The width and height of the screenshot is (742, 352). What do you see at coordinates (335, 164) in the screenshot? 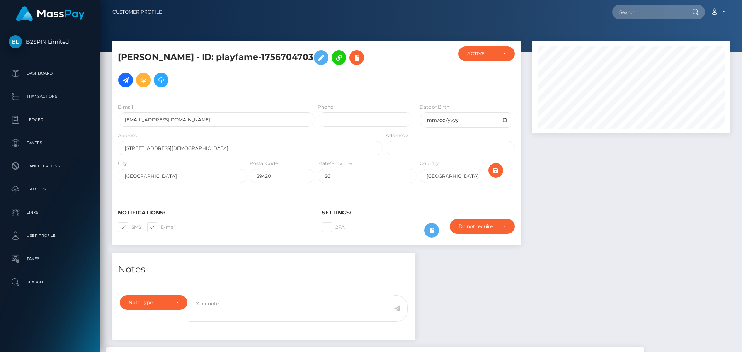
I see `label: State/Province` at bounding box center [335, 164].